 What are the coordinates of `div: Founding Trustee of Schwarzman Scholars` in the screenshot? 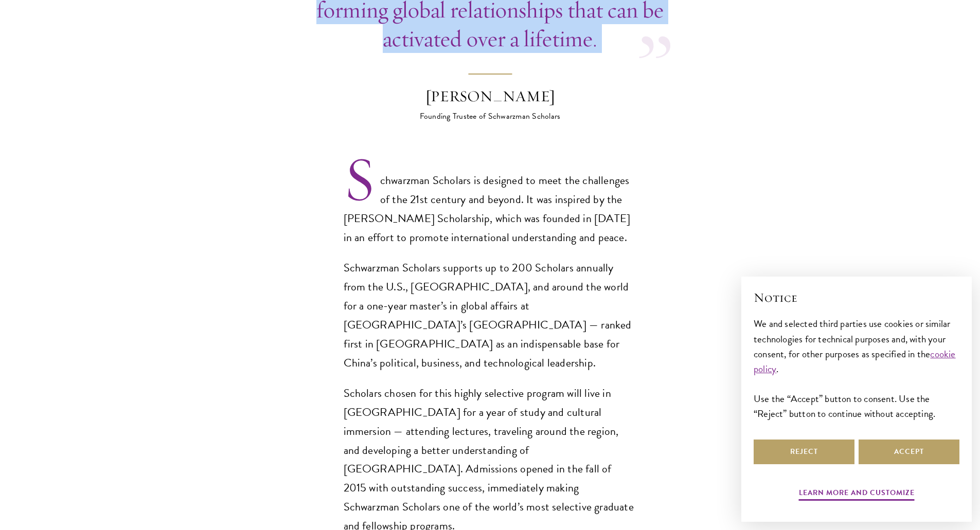 It's located at (490, 116).